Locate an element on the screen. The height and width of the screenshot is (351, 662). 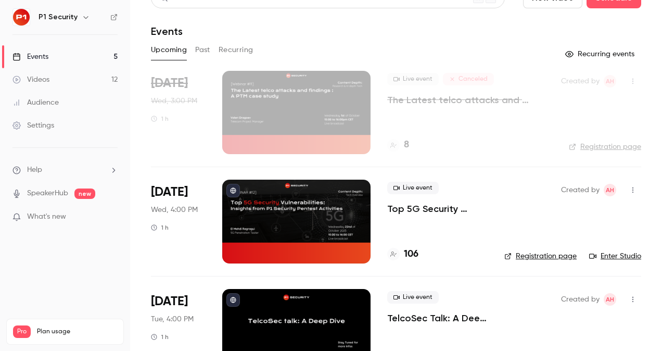
h1: Events is located at coordinates (167, 31).